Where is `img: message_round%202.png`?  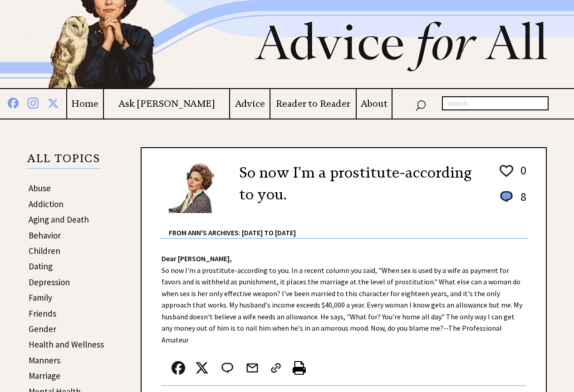 img: message_round%202.png is located at coordinates (228, 368).